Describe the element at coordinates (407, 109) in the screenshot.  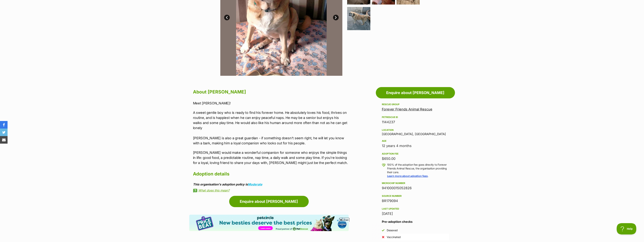
I see `a: Forever Friends Animal Rescue` at that location.